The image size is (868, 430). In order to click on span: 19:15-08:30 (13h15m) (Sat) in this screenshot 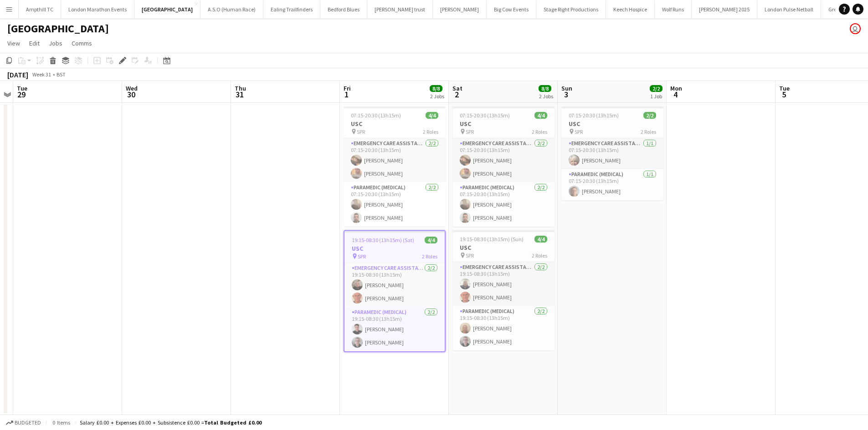, I will do `click(383, 240)`.